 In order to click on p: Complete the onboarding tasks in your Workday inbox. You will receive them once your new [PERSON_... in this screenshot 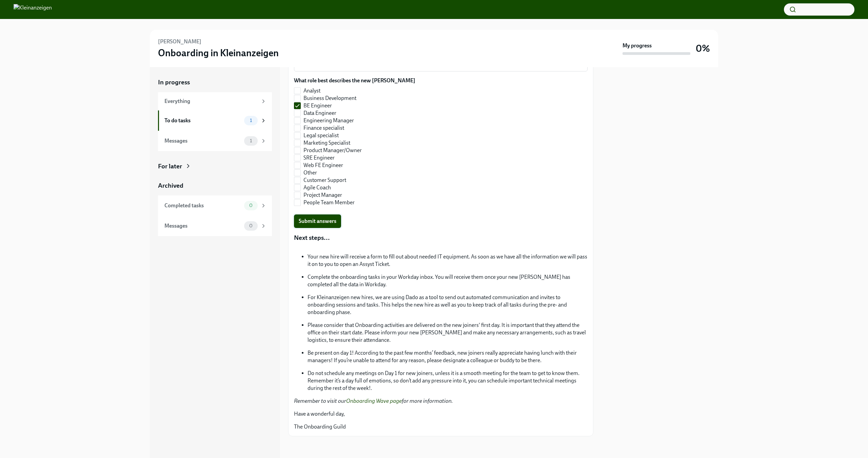, I will do `click(448, 281)`.